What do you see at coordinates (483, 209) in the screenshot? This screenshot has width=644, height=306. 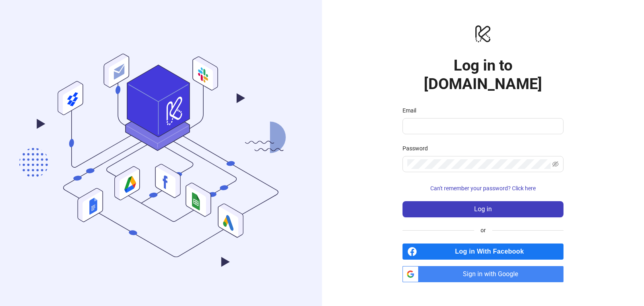 I see `button: Log in` at bounding box center [483, 209].